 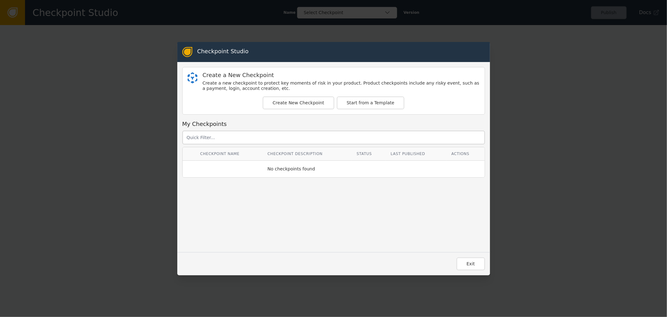 What do you see at coordinates (334, 137) in the screenshot?
I see `input: Quick Filter...` at bounding box center [334, 137].